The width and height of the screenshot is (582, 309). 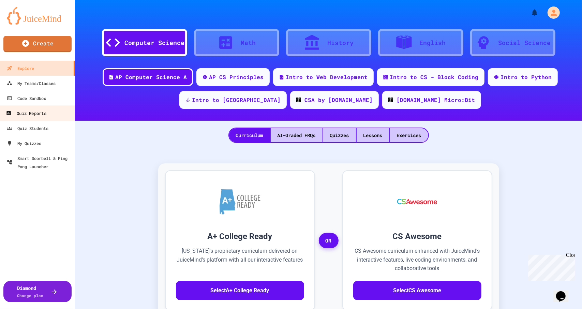 I want to click on div: Computer Science, so click(x=155, y=43).